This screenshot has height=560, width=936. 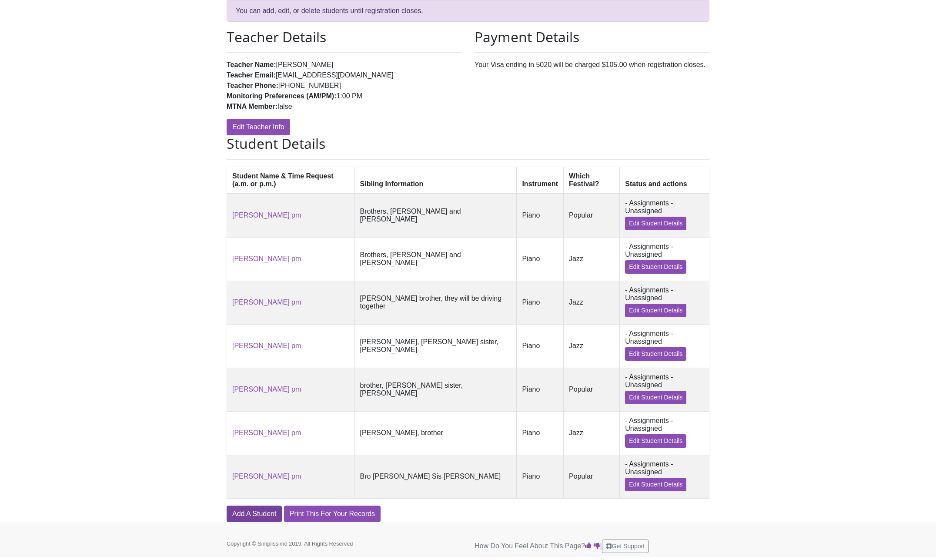 What do you see at coordinates (626, 546) in the screenshot?
I see `button: Get Support` at bounding box center [626, 546].